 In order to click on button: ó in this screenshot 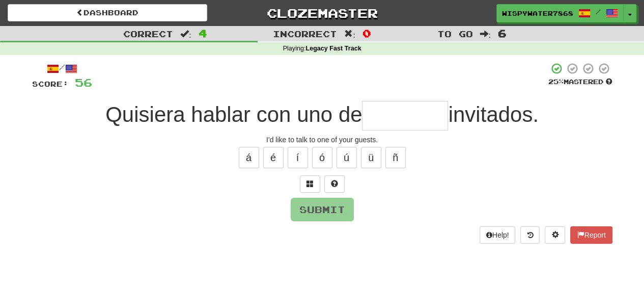, I will do `click(322, 157)`.